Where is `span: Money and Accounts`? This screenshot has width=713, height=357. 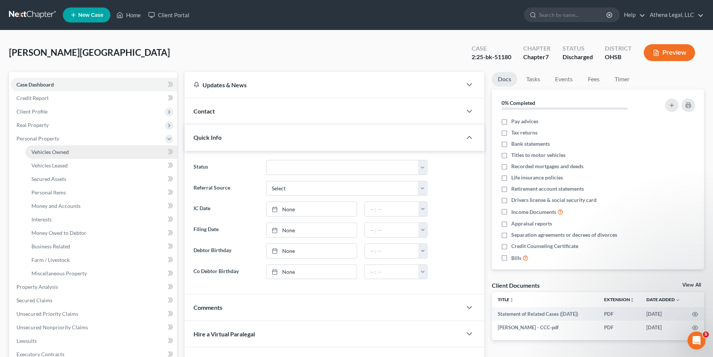 span: Money and Accounts is located at coordinates (56, 205).